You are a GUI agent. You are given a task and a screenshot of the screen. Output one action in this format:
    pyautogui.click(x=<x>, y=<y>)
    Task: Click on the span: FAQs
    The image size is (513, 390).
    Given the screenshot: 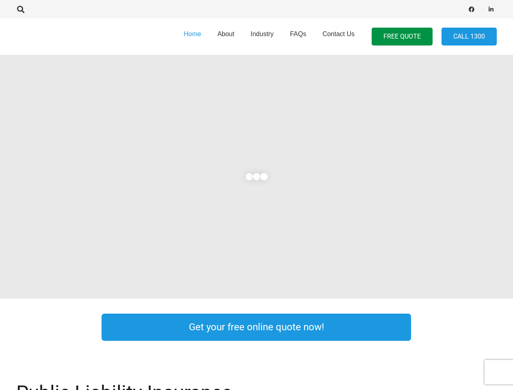 What is the action you would take?
    pyautogui.click(x=298, y=34)
    